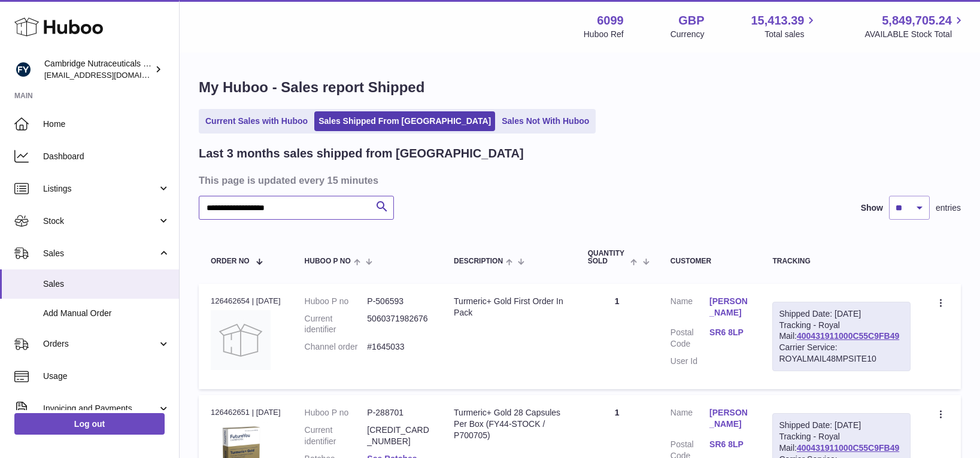 The height and width of the screenshot is (458, 980). Describe the element at coordinates (709, 261) in the screenshot. I see `div: Customer` at that location.